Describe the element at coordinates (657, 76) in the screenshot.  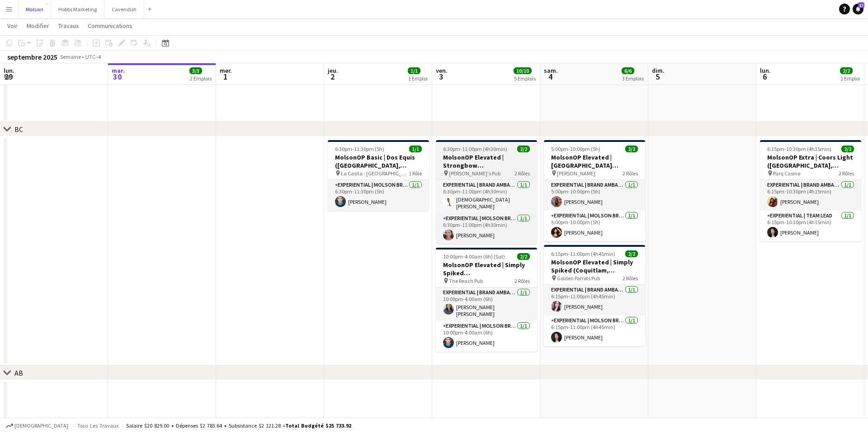
I see `span: 5` at that location.